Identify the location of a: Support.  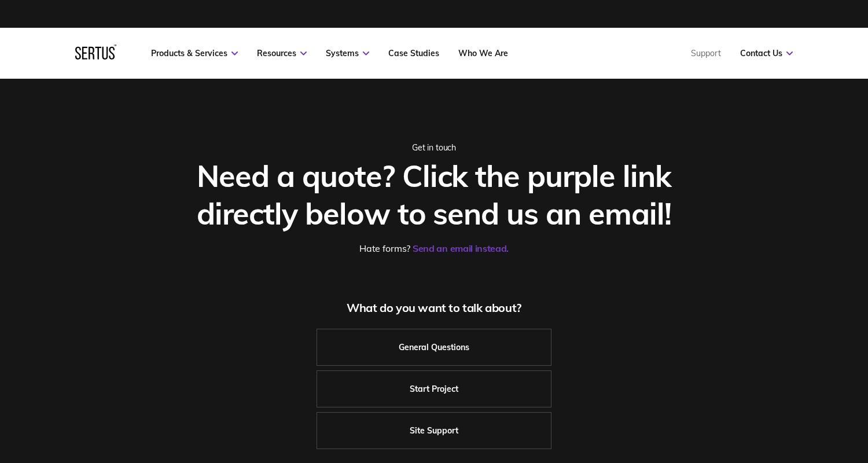
(706, 53).